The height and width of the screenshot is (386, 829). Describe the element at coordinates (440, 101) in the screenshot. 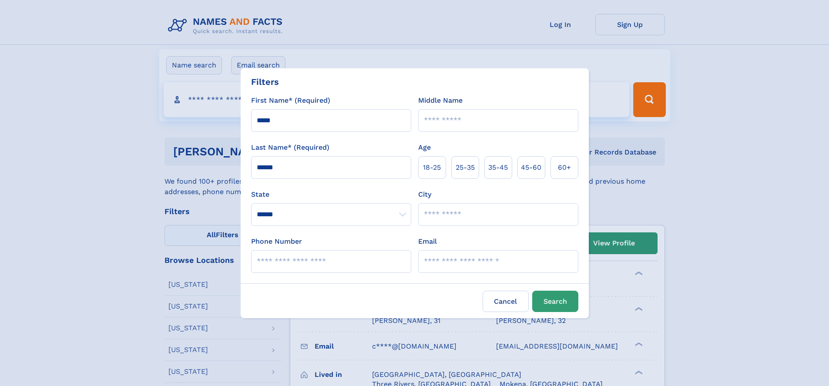

I see `label: Middle Name` at that location.